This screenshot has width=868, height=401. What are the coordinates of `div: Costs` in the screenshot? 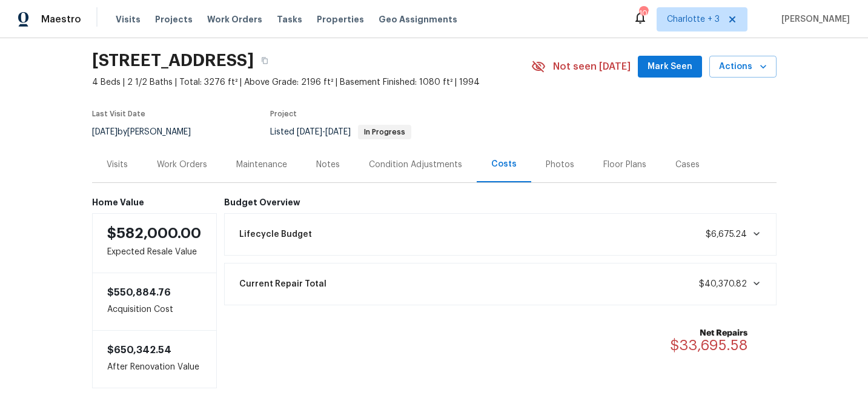 It's located at (504, 164).